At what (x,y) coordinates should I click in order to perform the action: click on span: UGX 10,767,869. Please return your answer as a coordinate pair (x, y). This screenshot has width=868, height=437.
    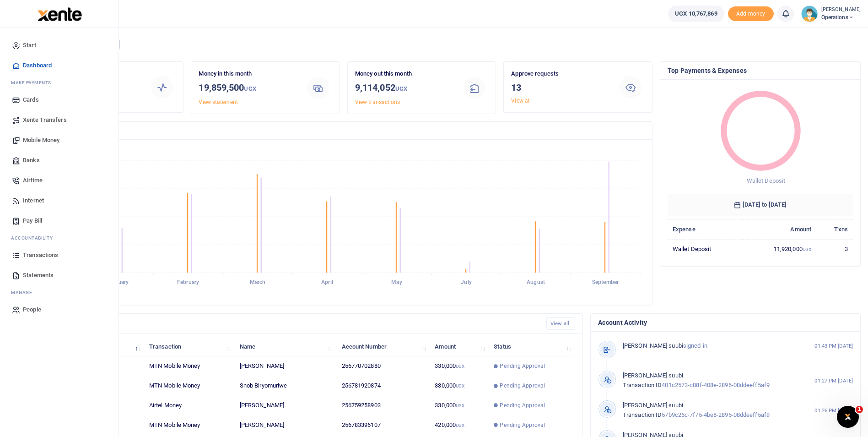
    Looking at the image, I should click on (696, 14).